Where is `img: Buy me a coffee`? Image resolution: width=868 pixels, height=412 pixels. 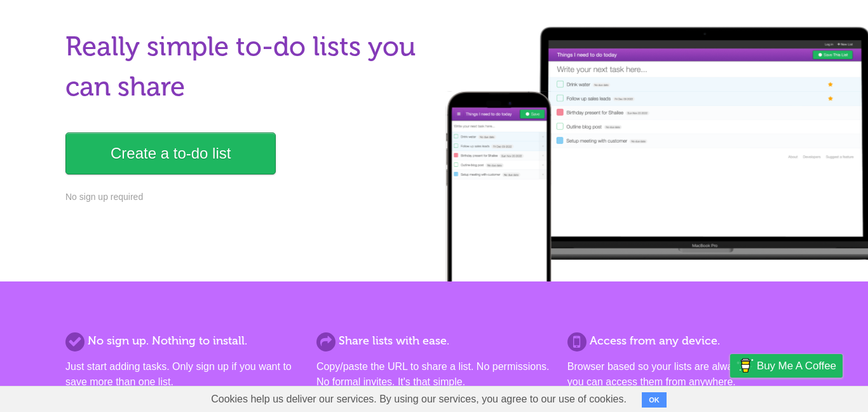
img: Buy me a coffee is located at coordinates (745, 366).